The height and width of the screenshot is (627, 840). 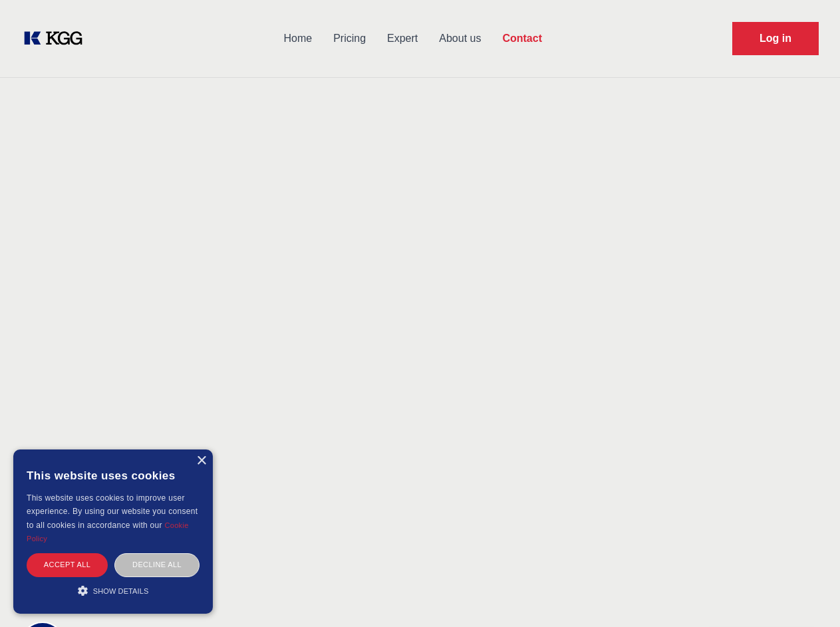 I want to click on div: Chat Widget, so click(x=807, y=595).